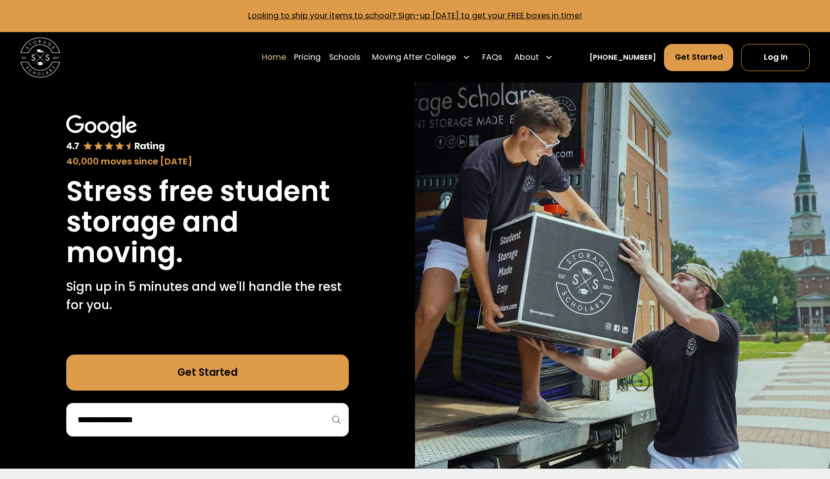  Describe the element at coordinates (207, 222) in the screenshot. I see `h1: Stress free student storage and moving.` at that location.